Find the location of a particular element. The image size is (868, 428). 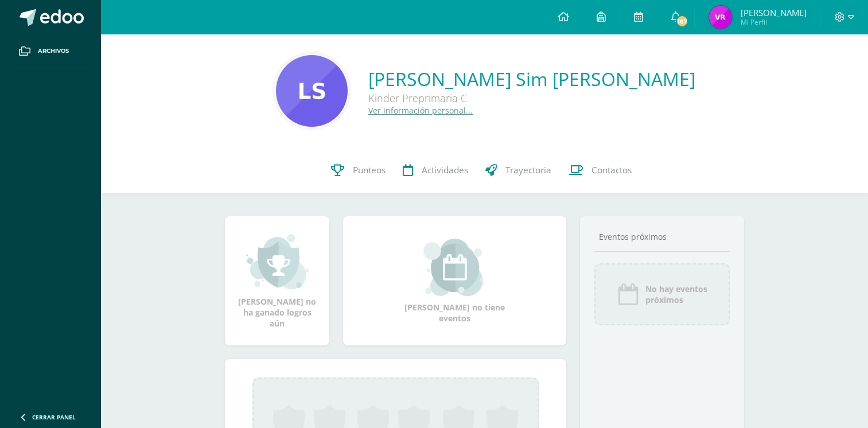

span: 187 is located at coordinates (682, 21).